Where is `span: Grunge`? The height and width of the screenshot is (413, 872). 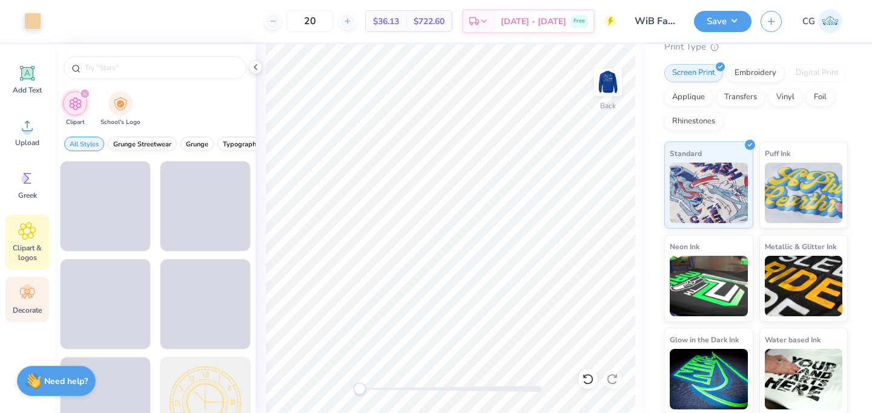
span: Grunge is located at coordinates (197, 144).